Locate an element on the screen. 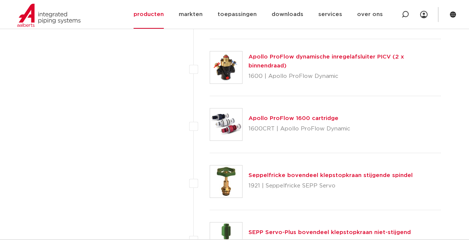  img: Thumbnail for Seppelfricke bovendeel klepstopkraan stijgende spindel is located at coordinates (226, 182).